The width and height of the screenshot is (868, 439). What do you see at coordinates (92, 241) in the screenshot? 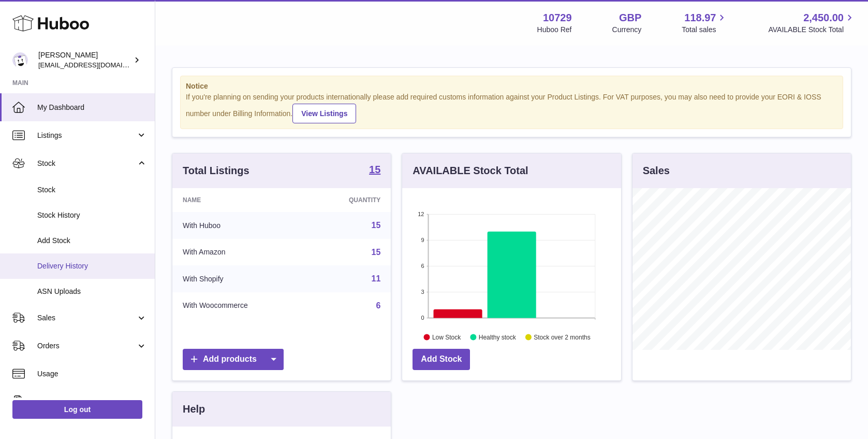
I see `span: Add Stock` at bounding box center [92, 241].